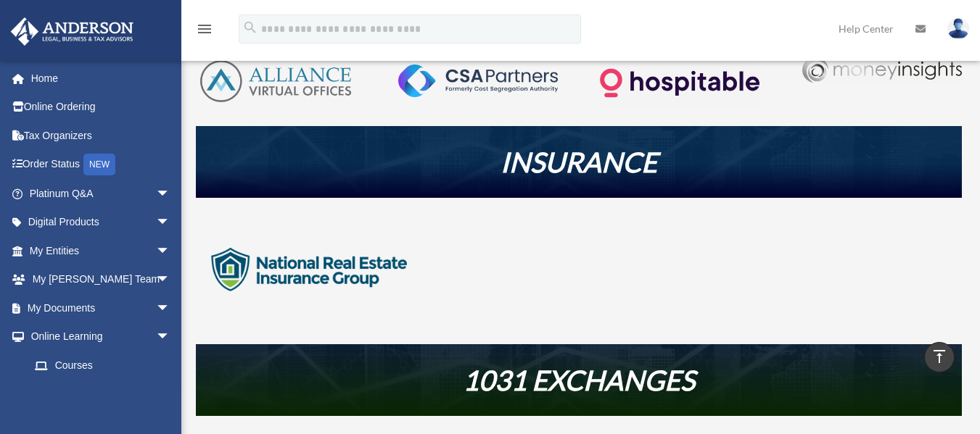  What do you see at coordinates (205, 29) in the screenshot?
I see `i: menu` at bounding box center [205, 29].